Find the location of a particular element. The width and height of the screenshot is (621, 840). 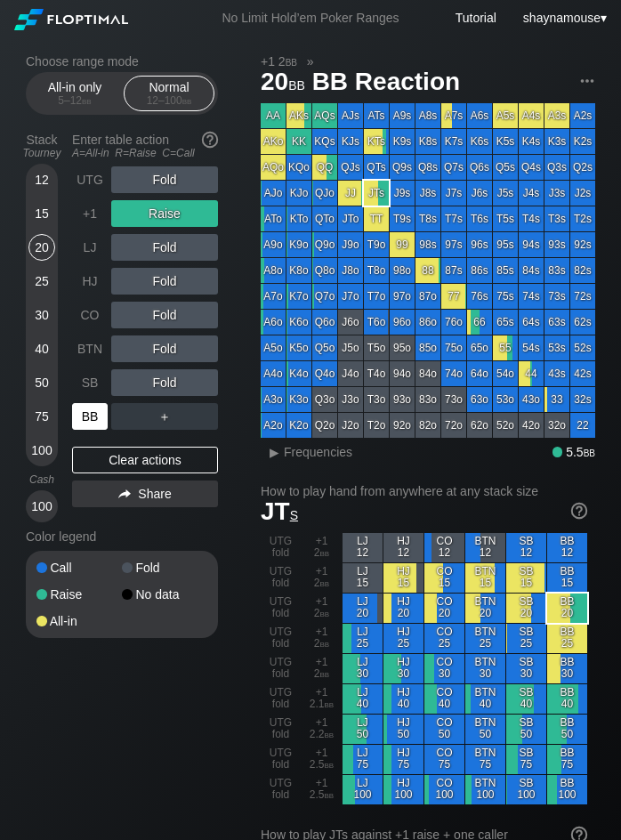

div: Q2o is located at coordinates (325, 426).